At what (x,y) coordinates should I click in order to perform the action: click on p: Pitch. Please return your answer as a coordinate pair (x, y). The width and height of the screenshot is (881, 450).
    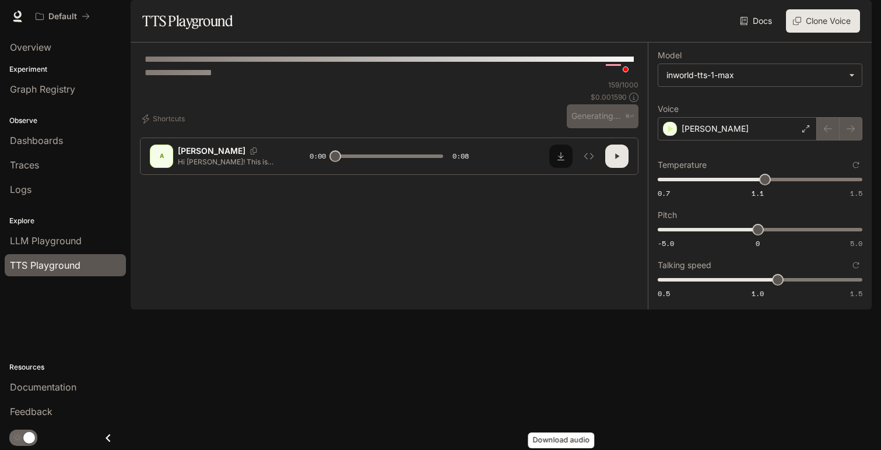
    Looking at the image, I should click on (667, 215).